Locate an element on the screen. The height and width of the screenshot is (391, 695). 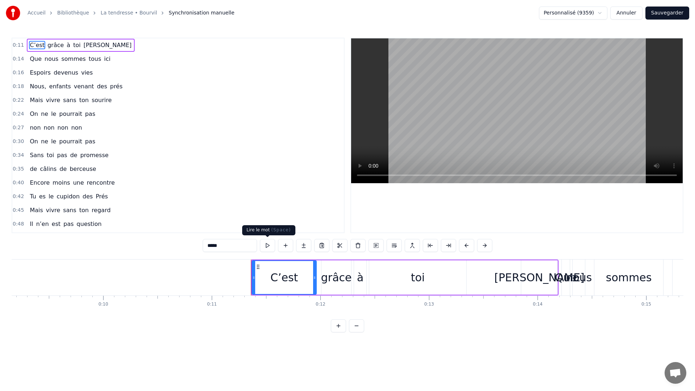
span: 0:48 is located at coordinates (18, 224).